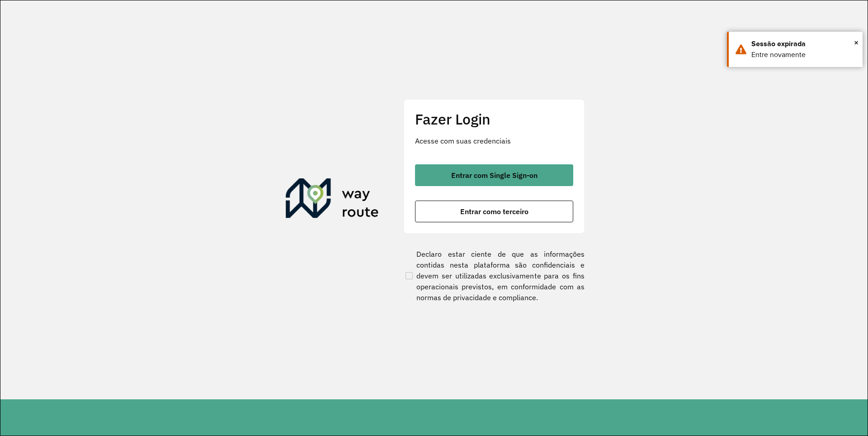  I want to click on div: Sessão expirada, so click(803, 44).